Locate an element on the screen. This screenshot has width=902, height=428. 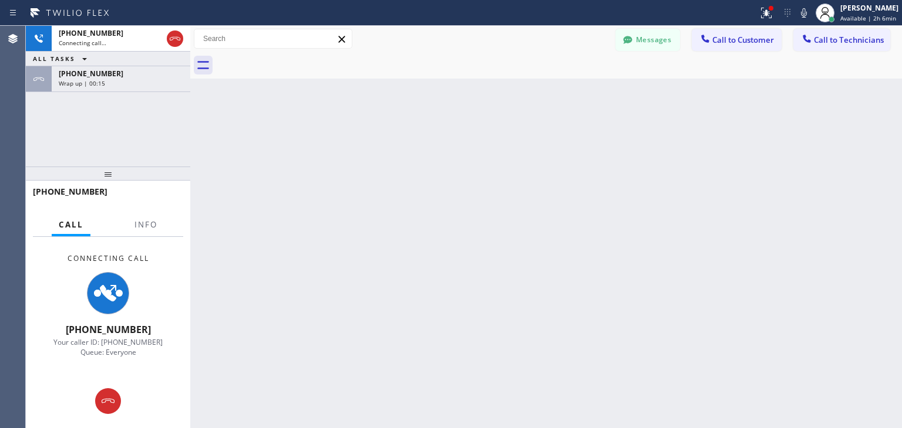
button: Mute is located at coordinates (804, 13).